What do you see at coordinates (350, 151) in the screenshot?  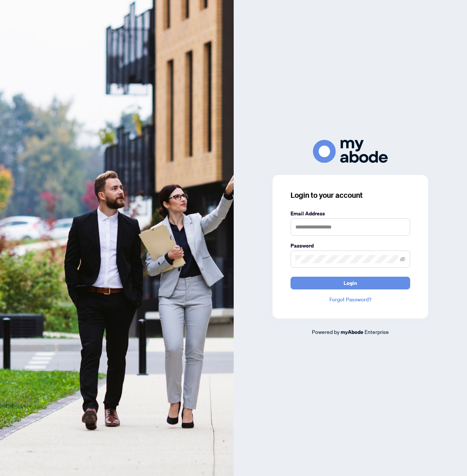 I see `img: ma-logo` at bounding box center [350, 151].